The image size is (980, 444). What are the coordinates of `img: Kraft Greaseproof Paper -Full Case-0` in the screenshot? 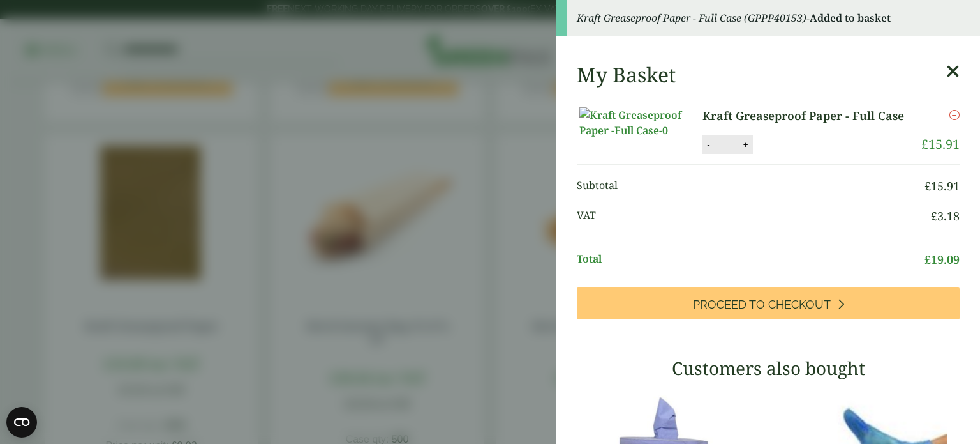 It's located at (637, 123).